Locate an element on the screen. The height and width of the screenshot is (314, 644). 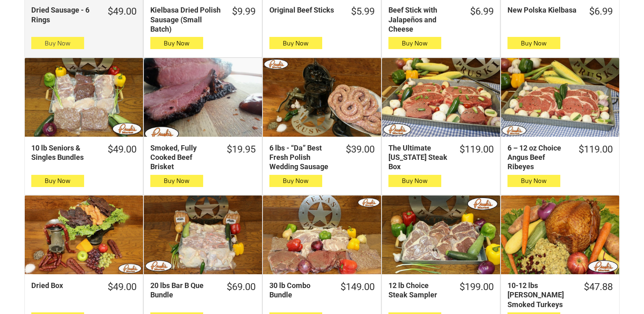
a: $19.95Smoked, Fully Cooked Beef Brisket is located at coordinates (203, 158).